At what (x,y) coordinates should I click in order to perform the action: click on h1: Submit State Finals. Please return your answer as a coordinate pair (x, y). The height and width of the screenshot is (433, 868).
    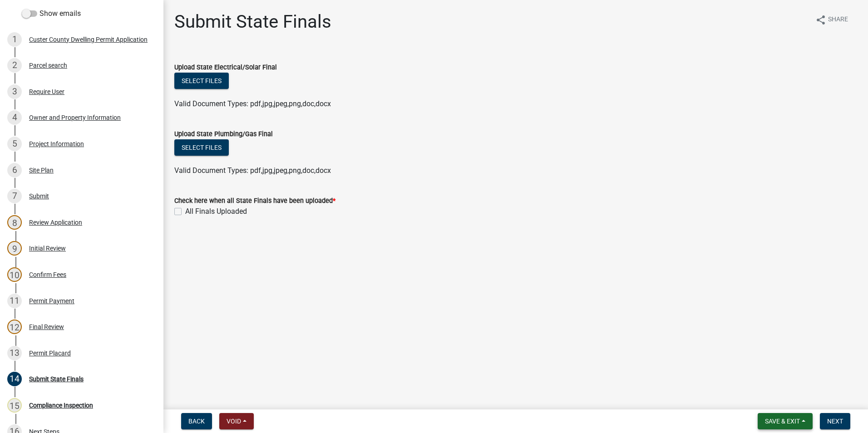
    Looking at the image, I should click on (253, 22).